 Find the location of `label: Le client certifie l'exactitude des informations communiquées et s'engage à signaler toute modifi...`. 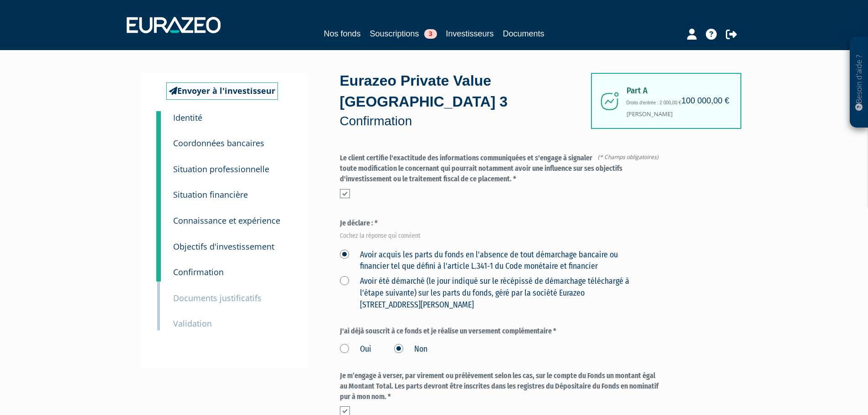

label: Le client certifie l'exactitude des informations communiquées et s'engage à signaler toute modifi... is located at coordinates (501, 169).